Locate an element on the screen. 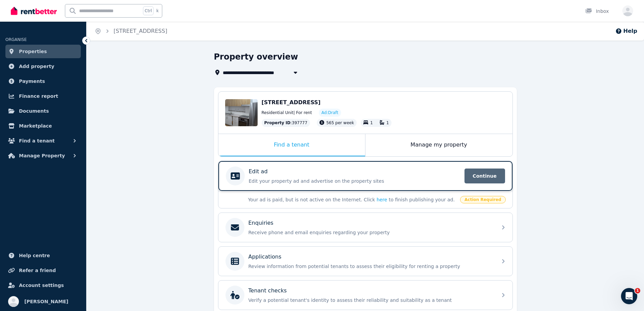 This screenshot has width=644, height=311. p: Receive phone and email enquiries regarding your property is located at coordinates (371, 233).